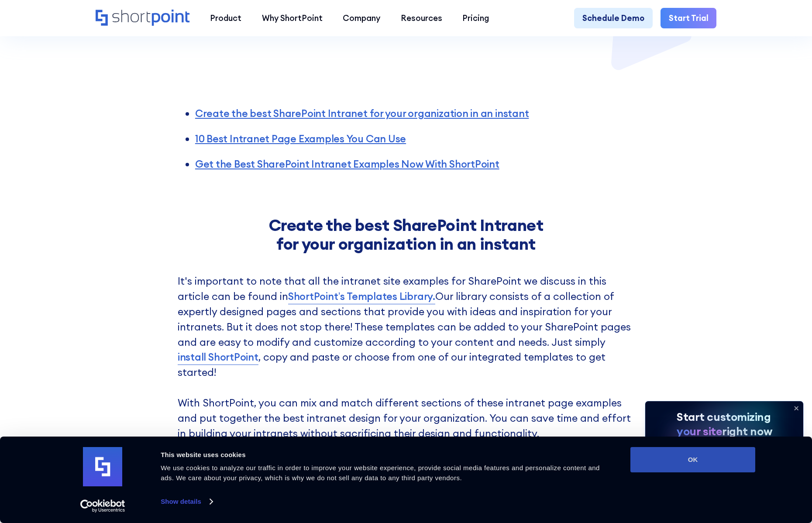 This screenshot has height=523, width=812. What do you see at coordinates (347, 164) in the screenshot?
I see `a: Get the Best SharePoint Intranet Examples Now With ShortPoint` at bounding box center [347, 164].